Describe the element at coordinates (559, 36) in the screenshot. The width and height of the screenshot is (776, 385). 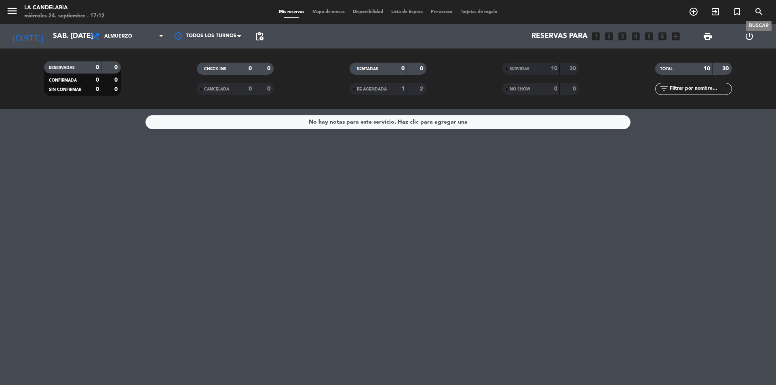
I see `span: Reservas para` at that location.